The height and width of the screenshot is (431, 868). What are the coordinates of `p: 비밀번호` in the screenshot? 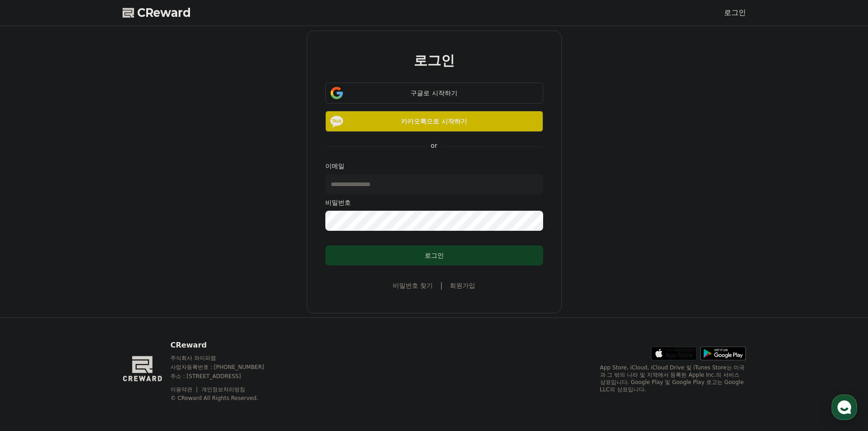 It's located at (434, 202).